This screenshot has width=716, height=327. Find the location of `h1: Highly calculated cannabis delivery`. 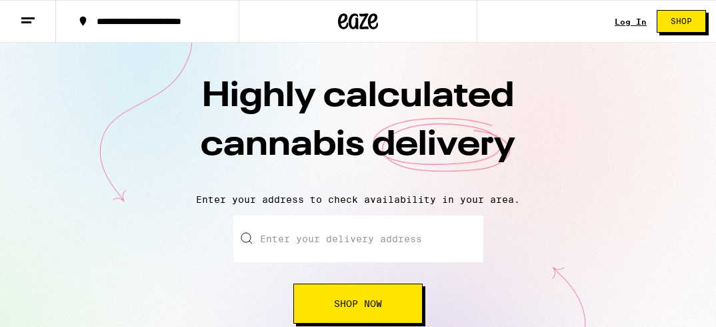

h1: Highly calculated cannabis delivery is located at coordinates (358, 128).